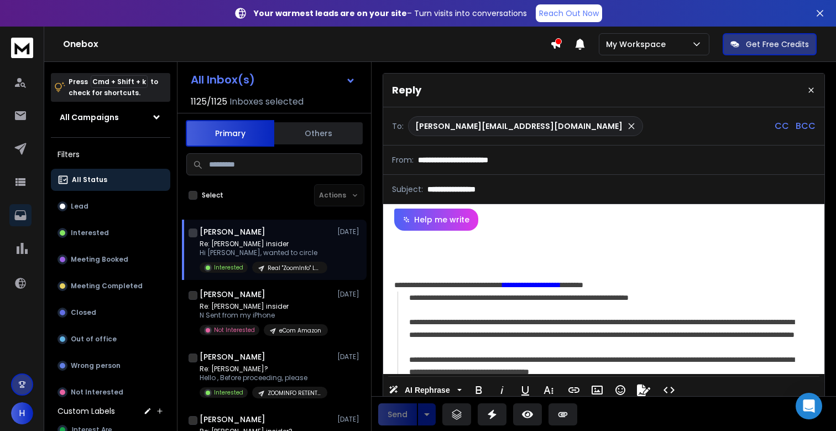 This screenshot has height=431, width=836. Describe the element at coordinates (263, 378) in the screenshot. I see `p: Hello , Before proceeding, please` at that location.